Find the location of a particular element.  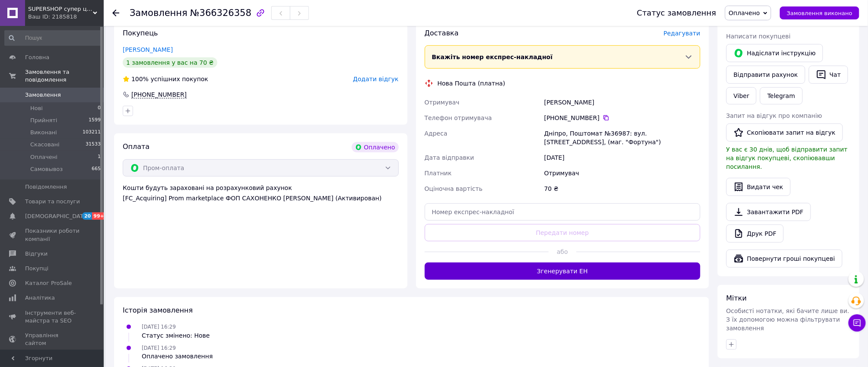

a: Viber is located at coordinates (742, 96).